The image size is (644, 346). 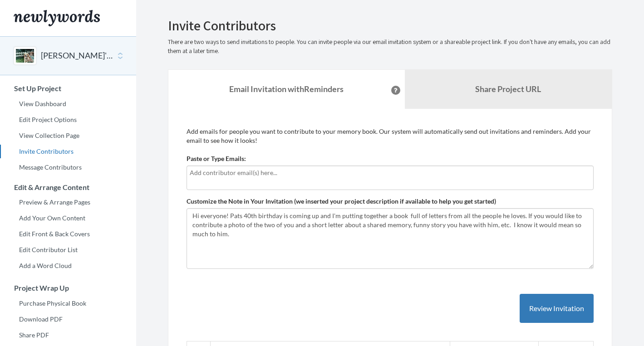 What do you see at coordinates (390, 25) in the screenshot?
I see `h2: Invite Contributors` at bounding box center [390, 25].